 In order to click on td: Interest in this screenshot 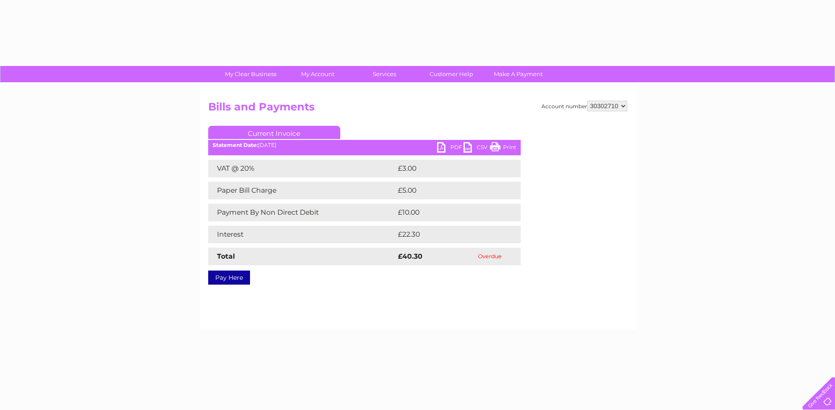, I will do `click(302, 235)`.